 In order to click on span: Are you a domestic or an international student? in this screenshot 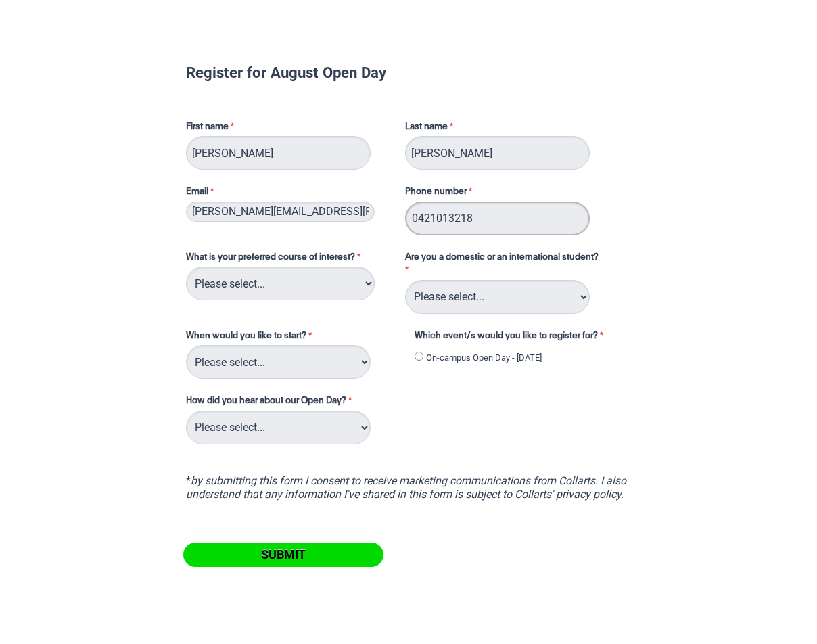, I will do `click(502, 257)`.